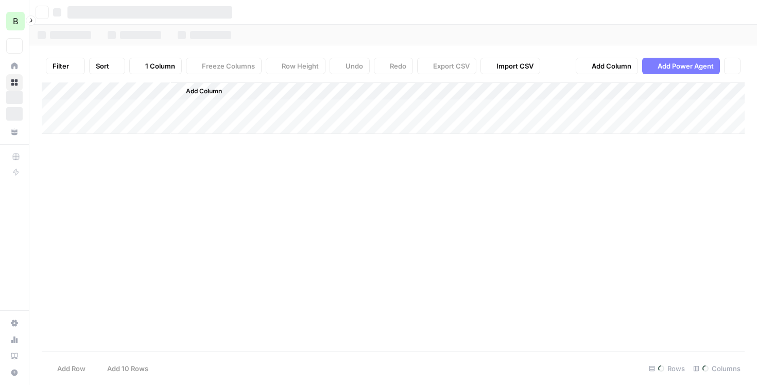 This screenshot has width=757, height=385. Describe the element at coordinates (14, 323) in the screenshot. I see `a: Settings` at that location.